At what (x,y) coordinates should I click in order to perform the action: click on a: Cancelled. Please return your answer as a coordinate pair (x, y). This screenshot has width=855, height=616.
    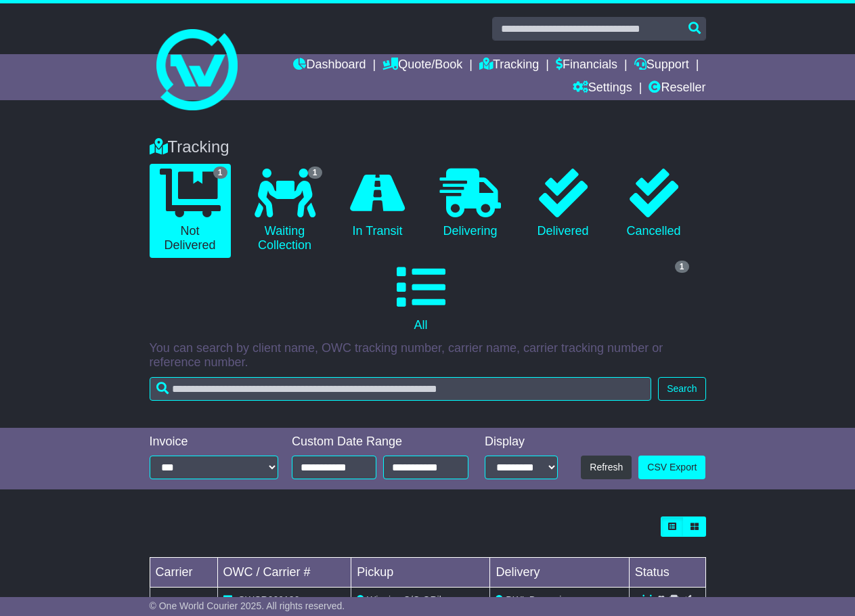
    Looking at the image, I should click on (654, 204).